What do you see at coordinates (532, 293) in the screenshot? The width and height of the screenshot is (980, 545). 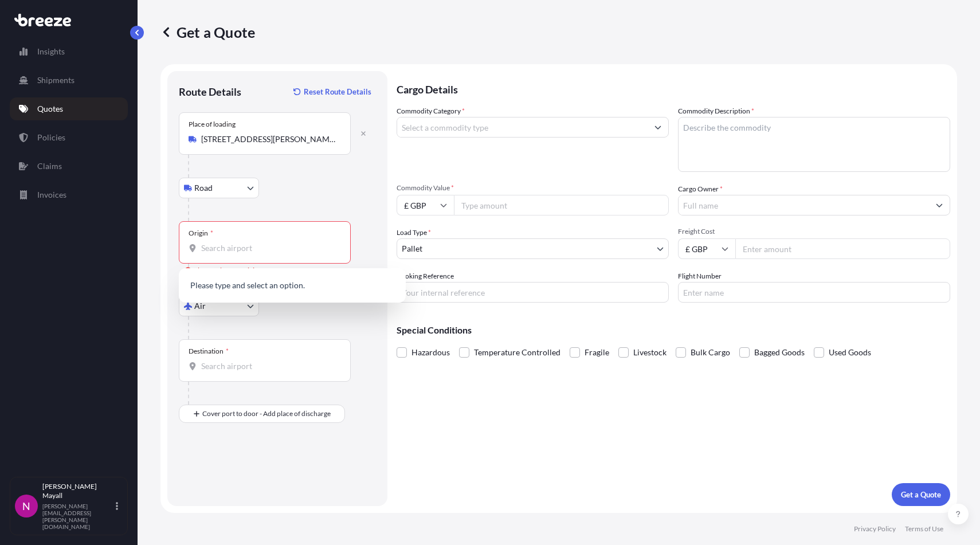 I see `input: Your internal reference` at bounding box center [532, 293].